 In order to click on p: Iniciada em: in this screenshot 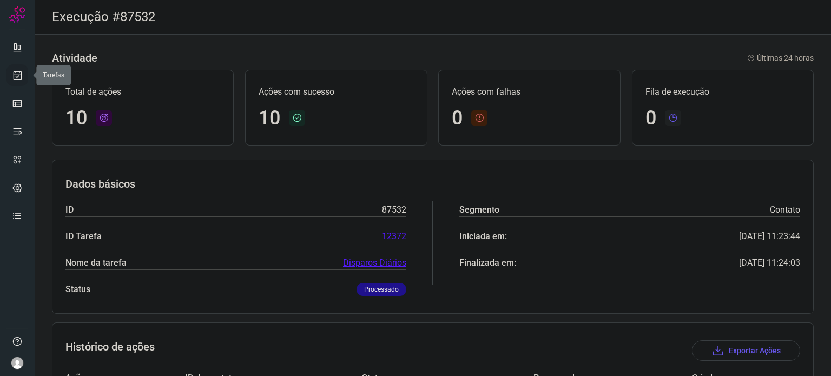, I will do `click(483, 236)`.